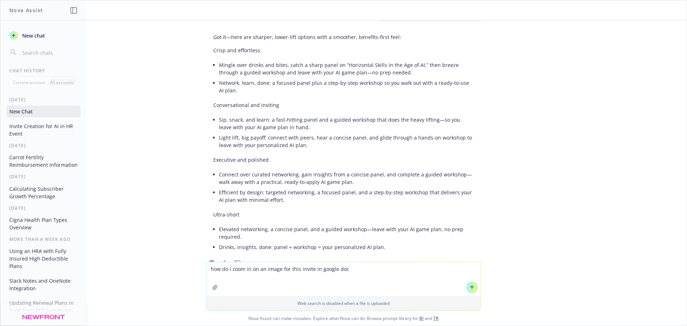  I want to click on li: Elevated networking, a concise panel, and a guided workshop—leave with your AI game plan, no prep..., so click(347, 233).